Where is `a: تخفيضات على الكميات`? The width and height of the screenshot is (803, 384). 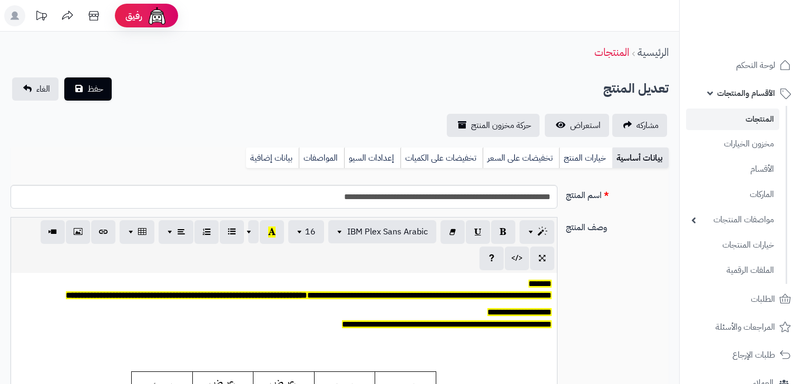
a: تخفيضات على الكميات is located at coordinates (441, 158).